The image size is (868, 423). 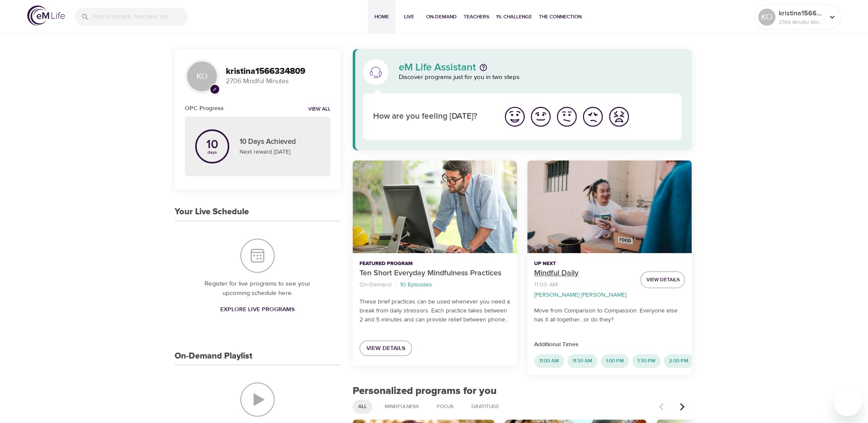 What do you see at coordinates (682, 407) in the screenshot?
I see `button: Next items` at bounding box center [682, 407].